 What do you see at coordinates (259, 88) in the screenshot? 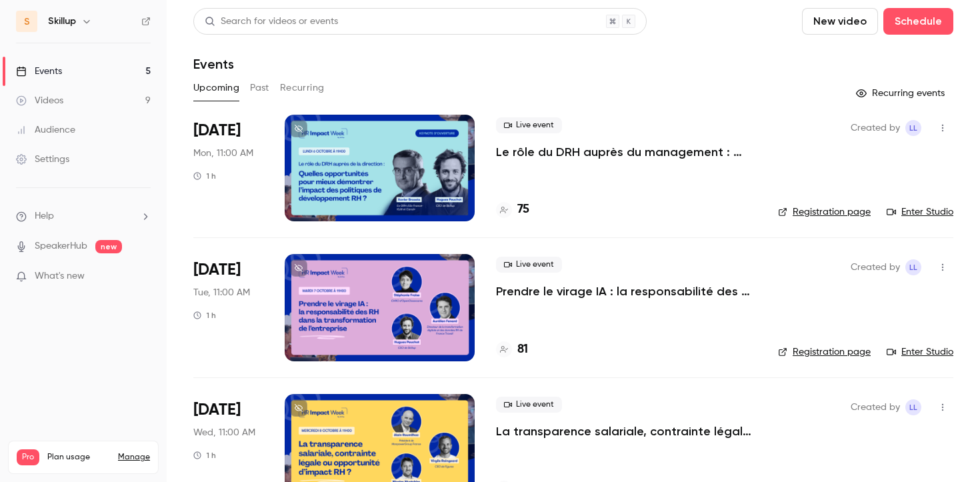
I see `button: Past` at bounding box center [259, 88].